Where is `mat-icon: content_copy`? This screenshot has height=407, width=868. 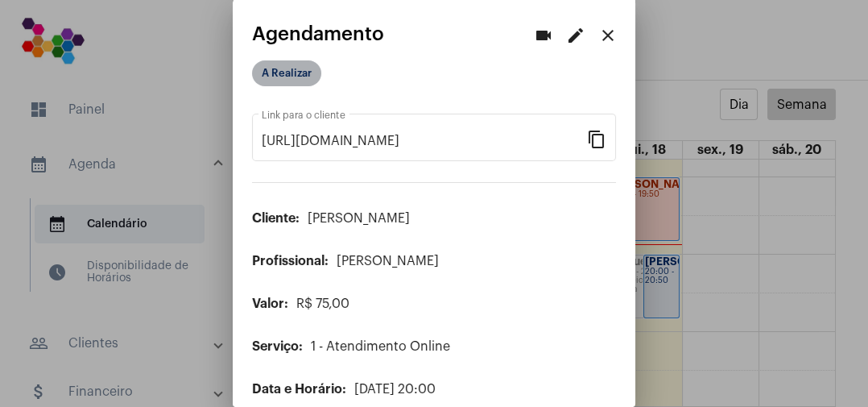
mat-icon: content_copy is located at coordinates (597, 139).